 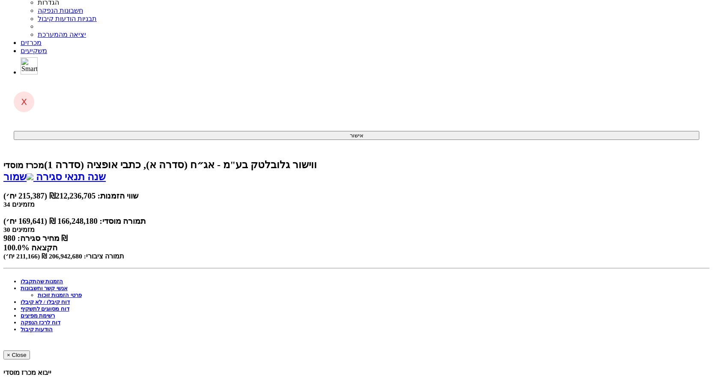 I want to click on span: X, so click(x=24, y=102).